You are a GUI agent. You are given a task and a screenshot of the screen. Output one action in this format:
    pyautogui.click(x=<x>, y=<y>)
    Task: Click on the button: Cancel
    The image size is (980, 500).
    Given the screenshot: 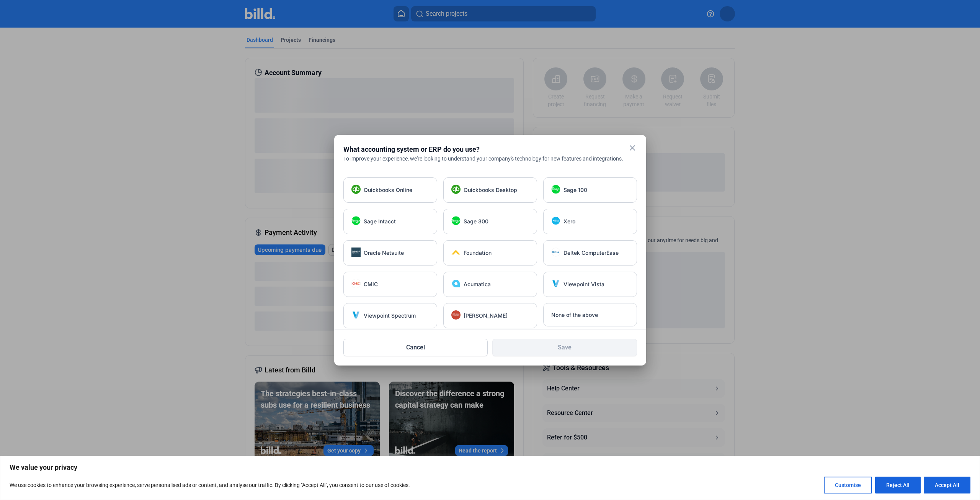 What is the action you would take?
    pyautogui.click(x=415, y=347)
    